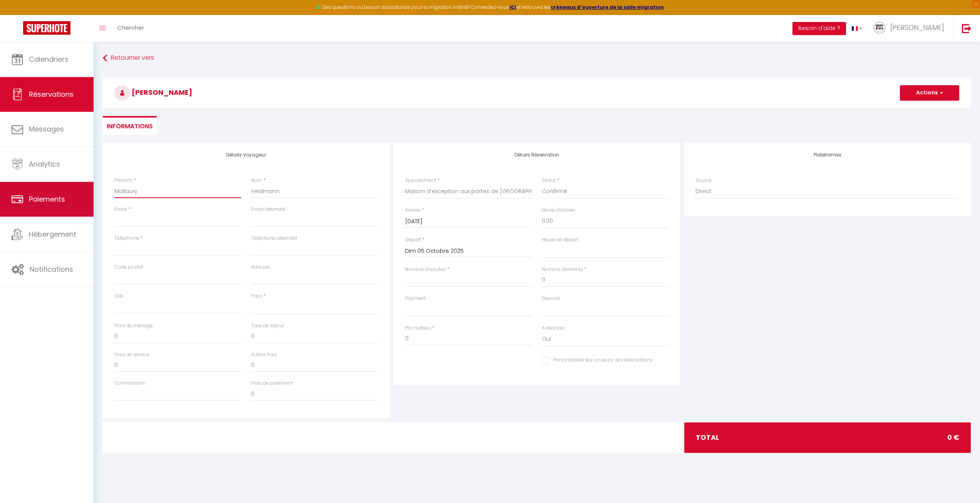  What do you see at coordinates (246, 155) in the screenshot?
I see `h4: Détails Voyageur` at bounding box center [246, 155].